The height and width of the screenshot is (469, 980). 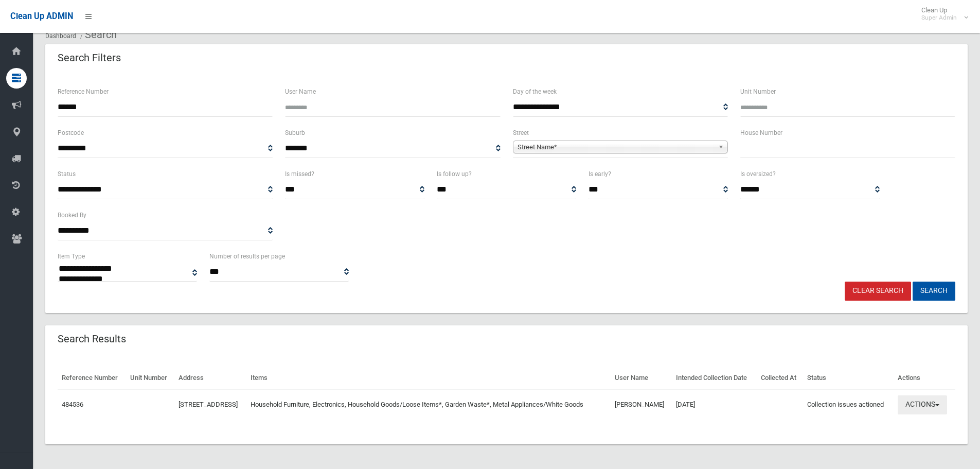 What do you see at coordinates (779, 377) in the screenshot?
I see `th: Collected At` at bounding box center [779, 377].